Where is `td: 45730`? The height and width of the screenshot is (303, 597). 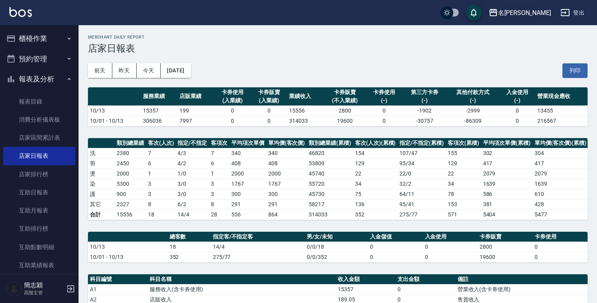 td: 45730 is located at coordinates (330, 194).